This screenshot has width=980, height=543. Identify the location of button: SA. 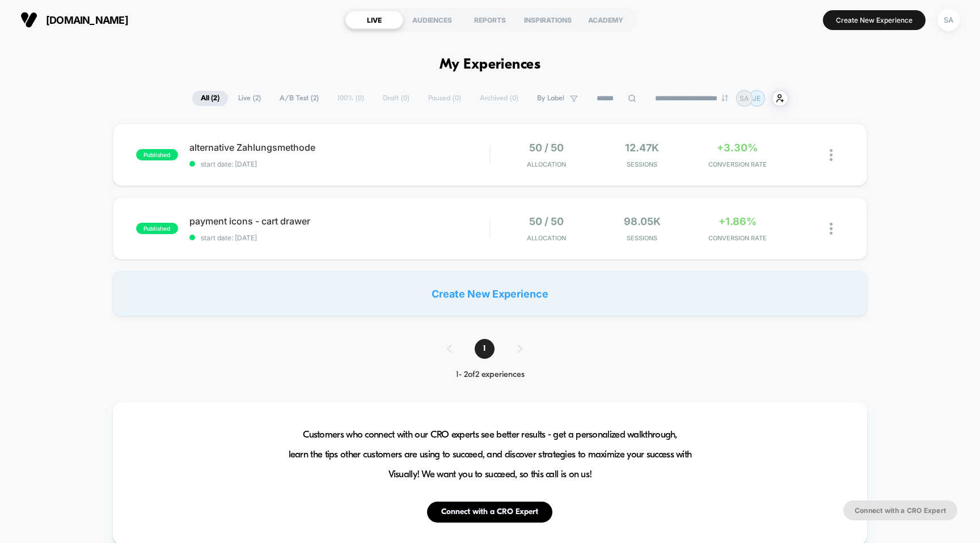
(948, 20).